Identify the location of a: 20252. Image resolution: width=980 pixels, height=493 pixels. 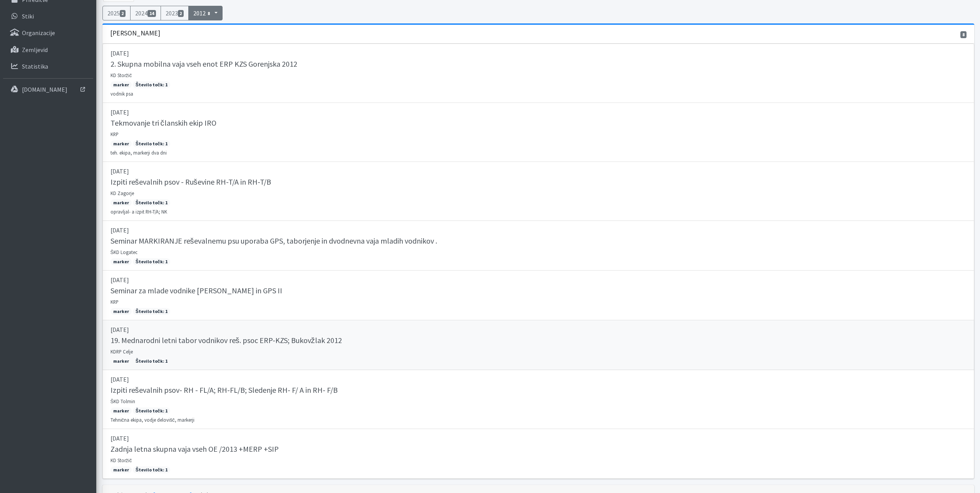
(117, 13).